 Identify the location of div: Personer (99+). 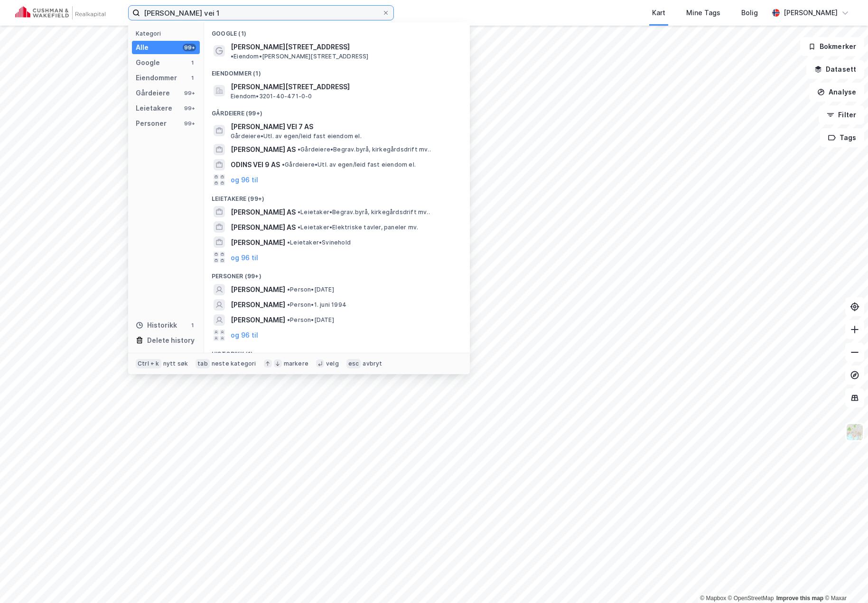
(337, 274).